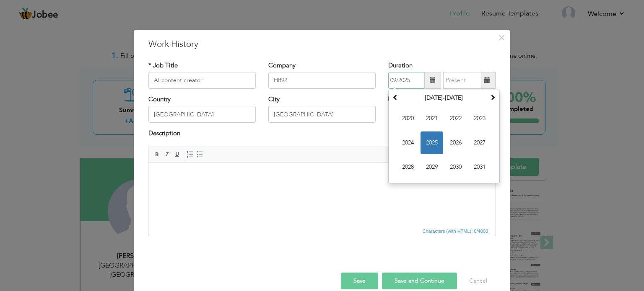  I want to click on label: City, so click(274, 99).